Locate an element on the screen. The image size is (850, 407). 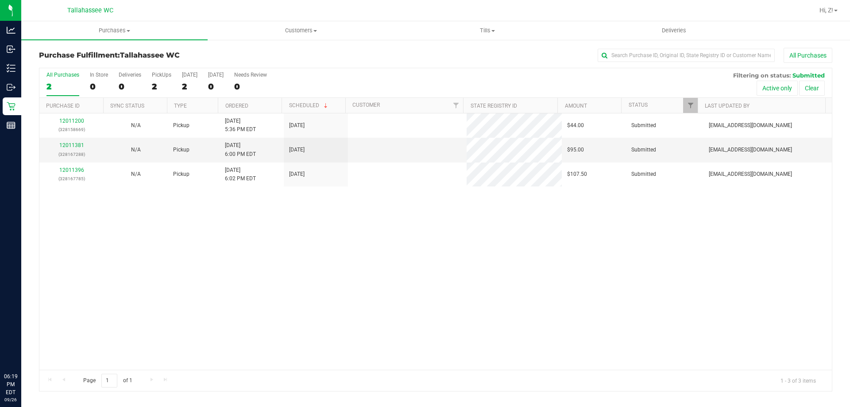
p: 06:19 PM EDT is located at coordinates (11, 384).